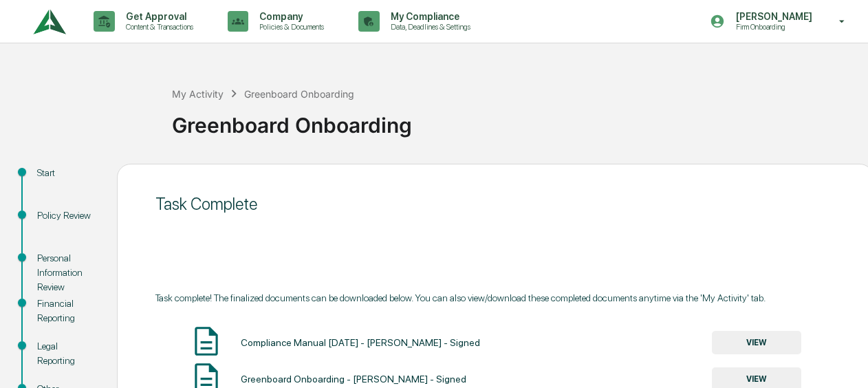 This screenshot has width=868, height=388. I want to click on div: Start, so click(66, 173).